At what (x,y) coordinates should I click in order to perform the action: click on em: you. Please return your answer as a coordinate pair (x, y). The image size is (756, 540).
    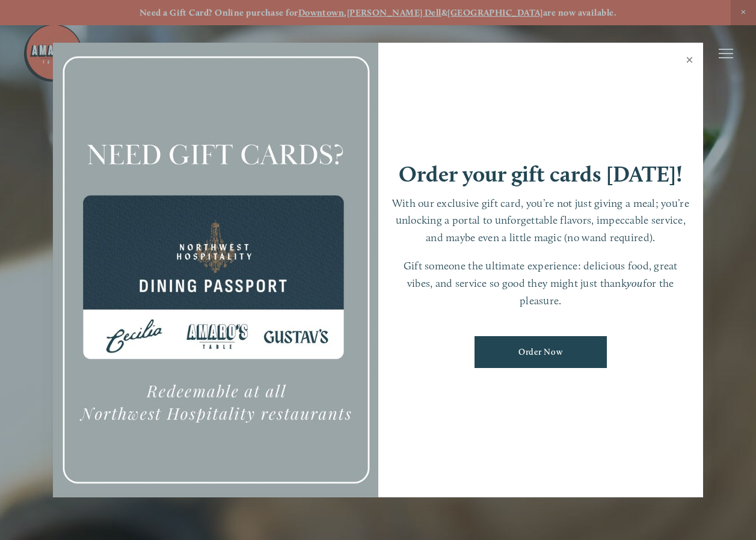
    Looking at the image, I should click on (635, 282).